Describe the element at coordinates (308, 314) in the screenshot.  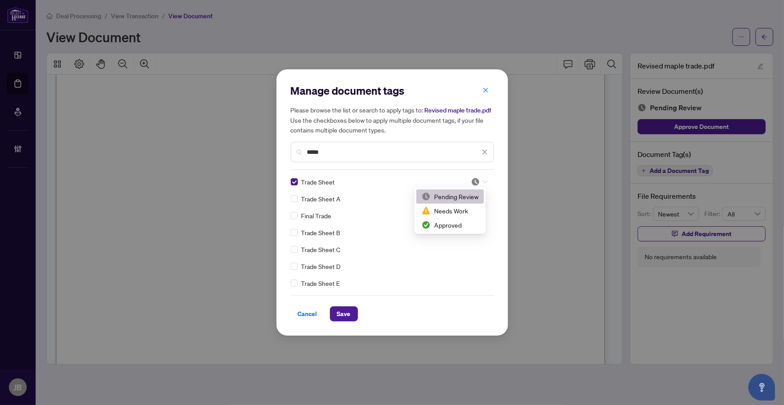
I see `button: Cancel` at that location.